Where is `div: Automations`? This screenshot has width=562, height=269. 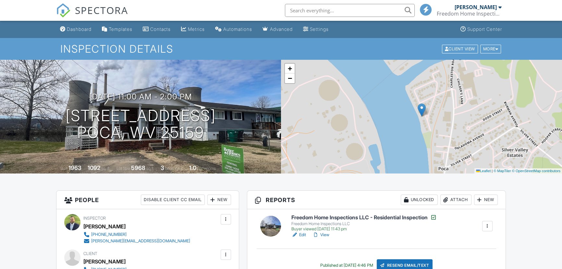
div: Automations is located at coordinates (238, 29).